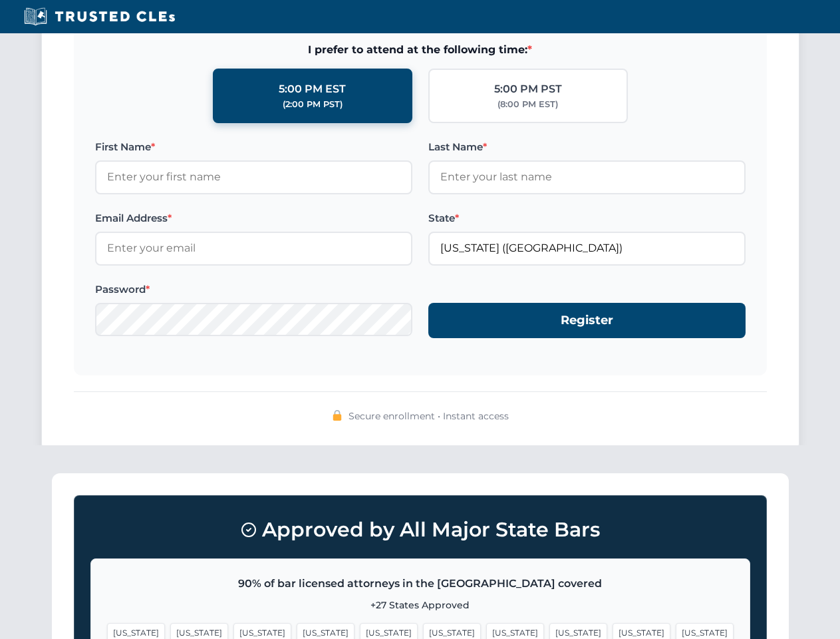  Describe the element at coordinates (586, 320) in the screenshot. I see `button: Register` at that location.